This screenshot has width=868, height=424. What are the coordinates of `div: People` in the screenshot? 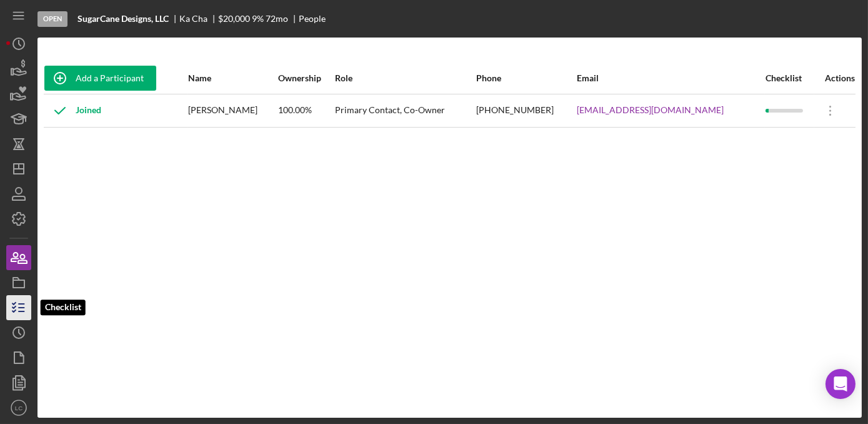 It's located at (312, 19).